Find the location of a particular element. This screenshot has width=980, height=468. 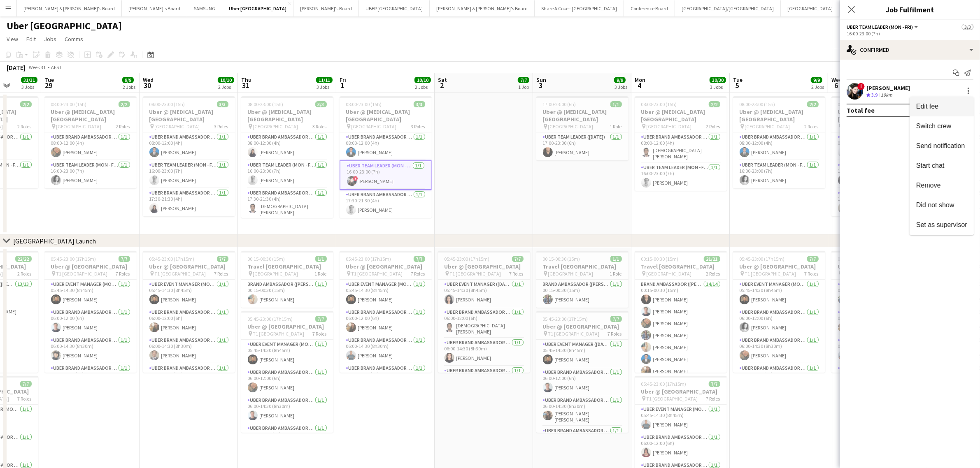

span: Switch crew is located at coordinates (934, 126).